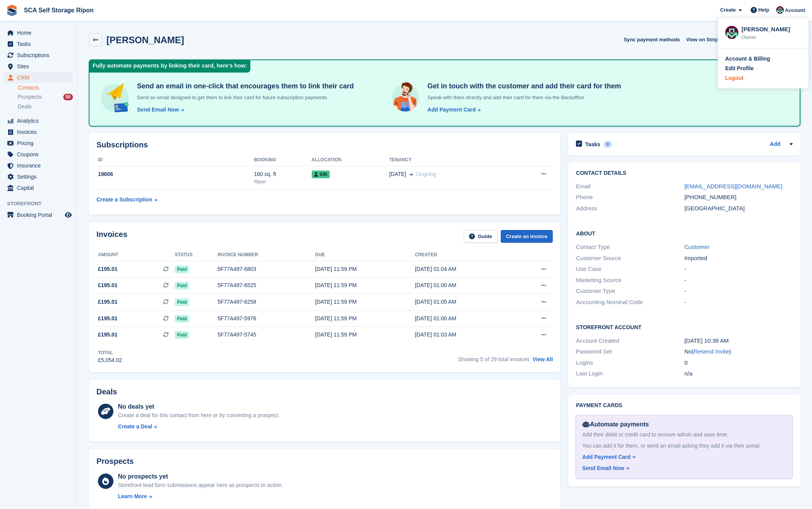 The width and height of the screenshot is (812, 509). Describe the element at coordinates (630, 258) in the screenshot. I see `div: Customer Source` at that location.